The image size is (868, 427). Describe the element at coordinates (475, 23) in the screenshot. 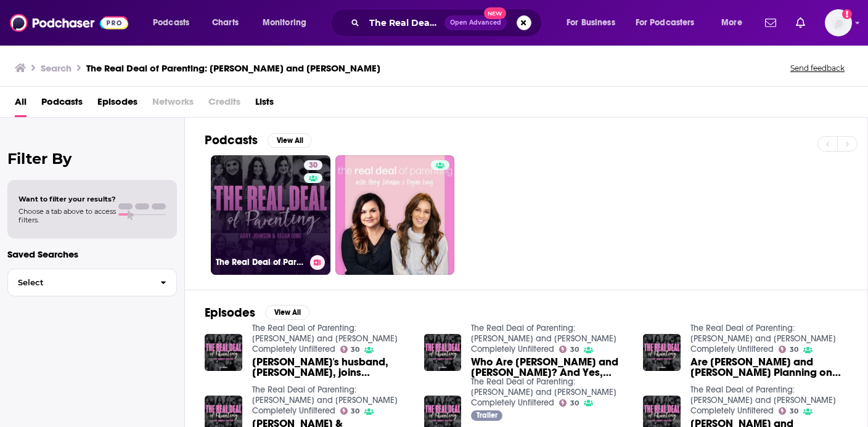

I see `button: Open AdvancedNew` at that location.